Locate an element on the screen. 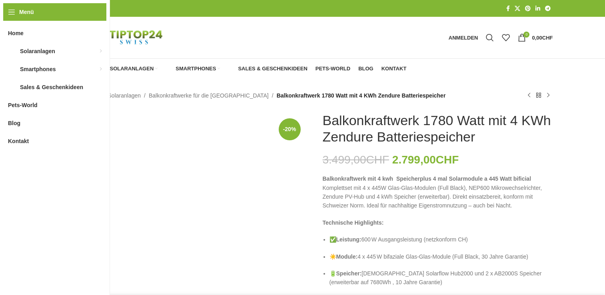 This screenshot has width=605, height=295. a: Smartphones is located at coordinates (193, 69).